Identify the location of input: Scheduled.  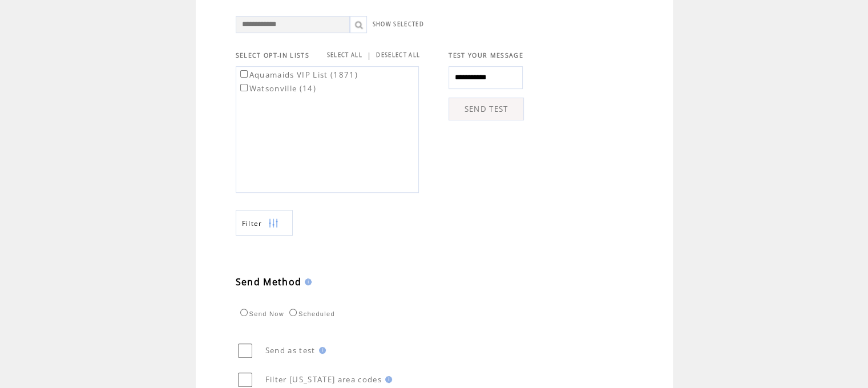
(293, 313).